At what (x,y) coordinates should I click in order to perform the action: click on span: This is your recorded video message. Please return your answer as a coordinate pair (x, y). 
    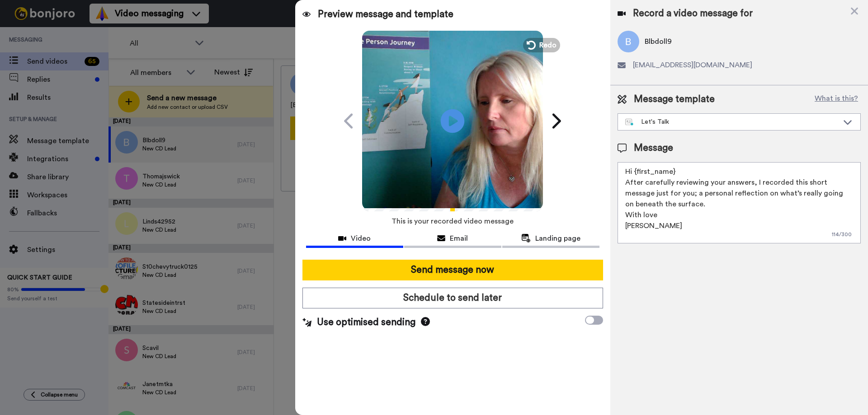
    Looking at the image, I should click on (453, 222).